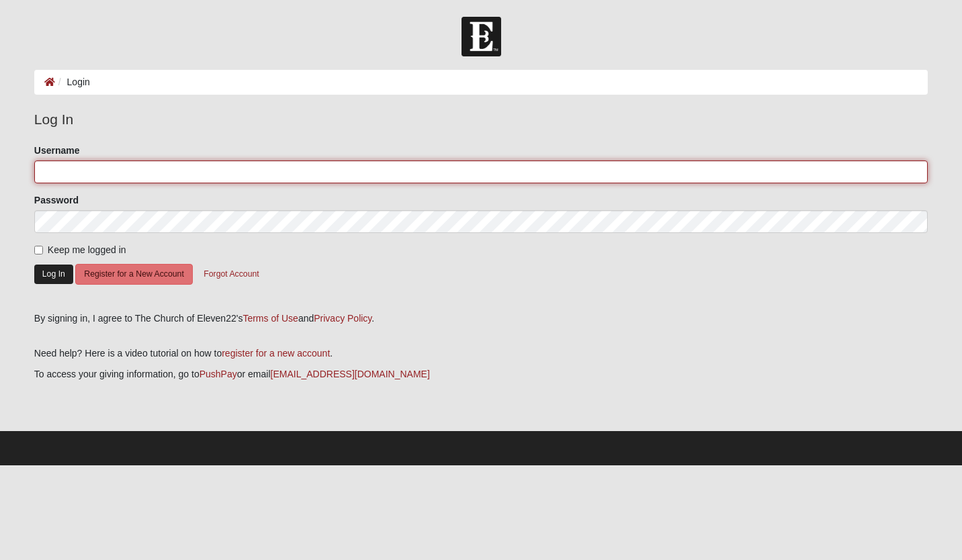  Describe the element at coordinates (481, 318) in the screenshot. I see `div: By signing in, I agree to The Church of Eleven22's and .` at that location.